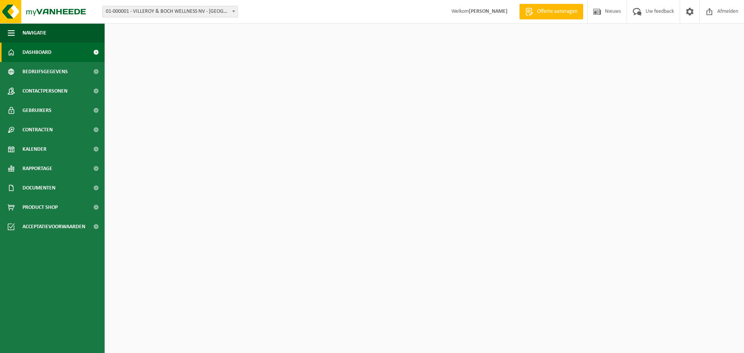  What do you see at coordinates (54, 227) in the screenshot?
I see `span: Acceptatievoorwaarden` at bounding box center [54, 227].